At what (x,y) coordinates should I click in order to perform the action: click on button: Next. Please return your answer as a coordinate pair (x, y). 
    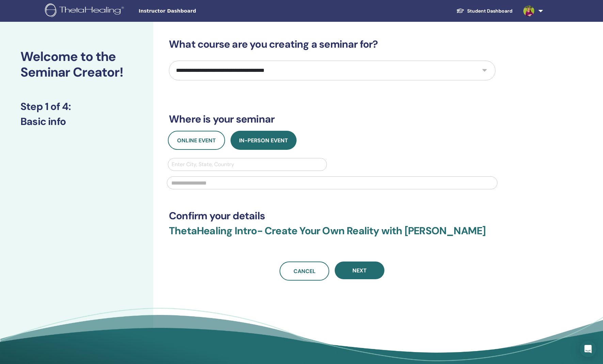
    Looking at the image, I should click on (359, 271).